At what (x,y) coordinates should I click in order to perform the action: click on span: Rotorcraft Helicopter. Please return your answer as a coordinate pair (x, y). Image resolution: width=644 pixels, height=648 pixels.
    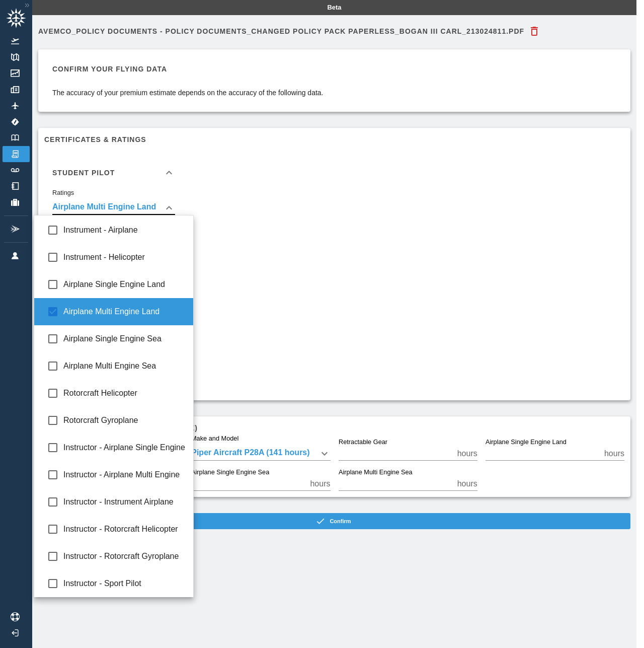
    Looking at the image, I should click on (124, 393).